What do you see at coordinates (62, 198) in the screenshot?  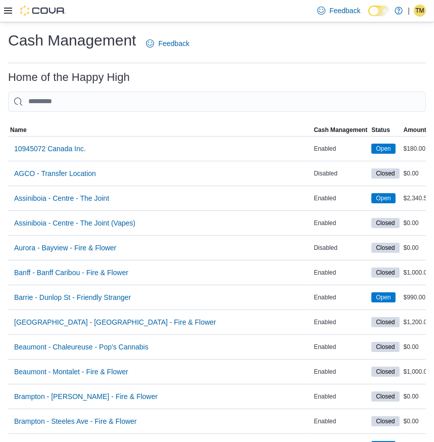 I see `span: Assiniboia - Centre - The Joint` at bounding box center [62, 198].